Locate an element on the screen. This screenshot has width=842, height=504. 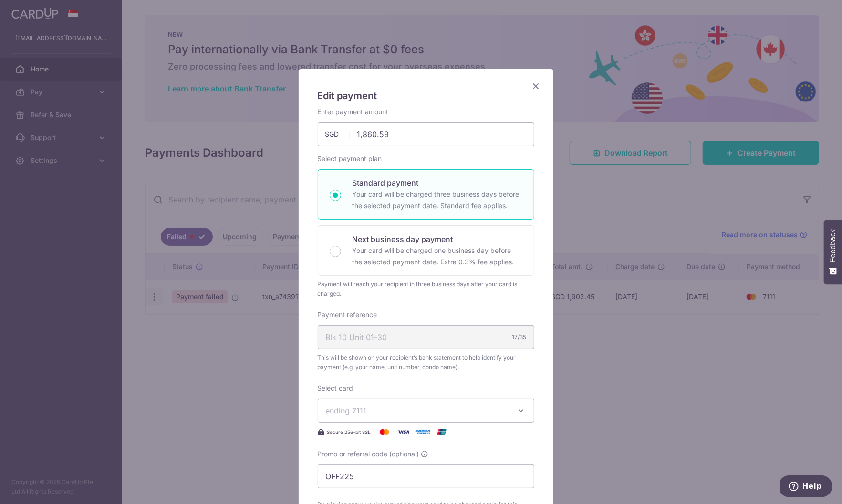
label: Select payment plan is located at coordinates (349, 159).